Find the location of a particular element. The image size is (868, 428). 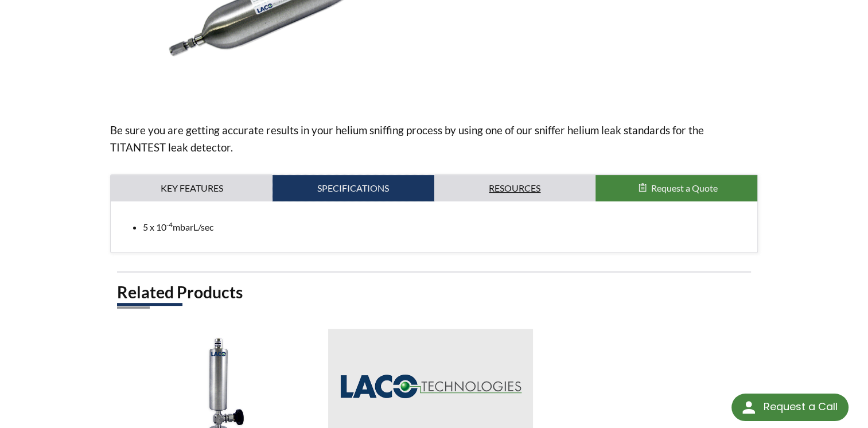

a: Specifications is located at coordinates (353, 188).